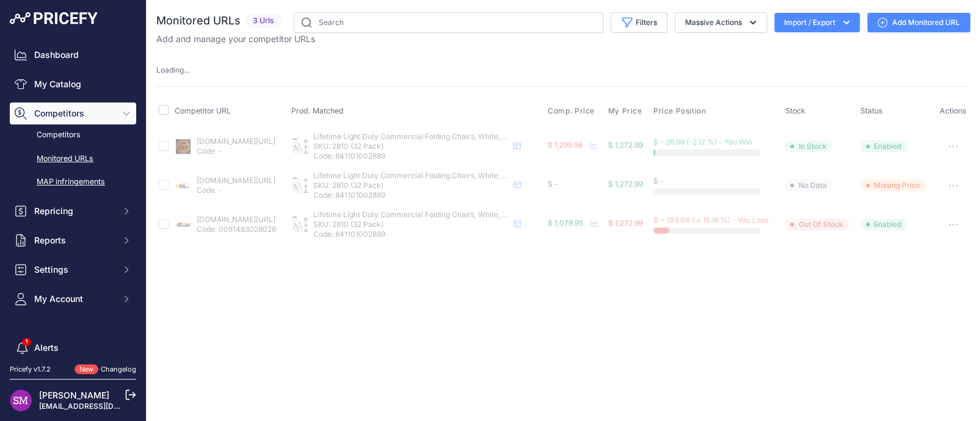  Describe the element at coordinates (263, 20) in the screenshot. I see `span: 3 Urls` at that location.